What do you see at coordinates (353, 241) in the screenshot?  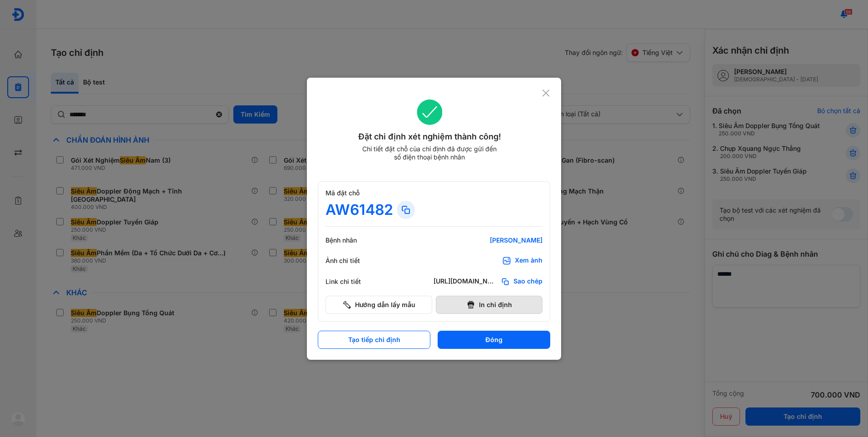 I see `div: Bệnh nhân` at bounding box center [353, 241].